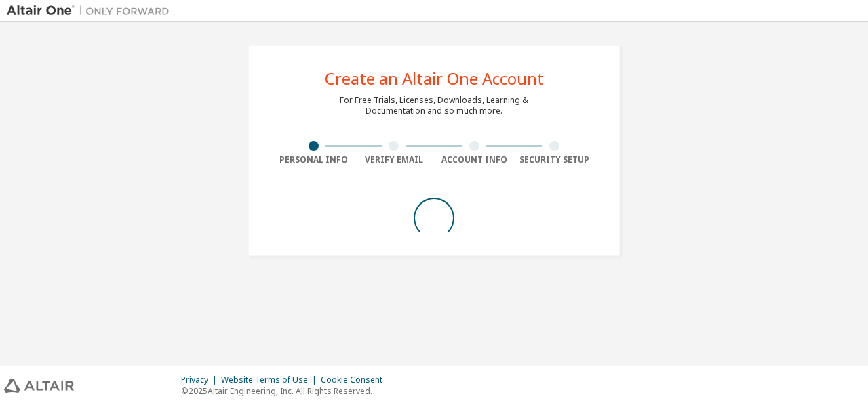 The height and width of the screenshot is (405, 868). Describe the element at coordinates (201, 381) in the screenshot. I see `div: Privacy` at that location.